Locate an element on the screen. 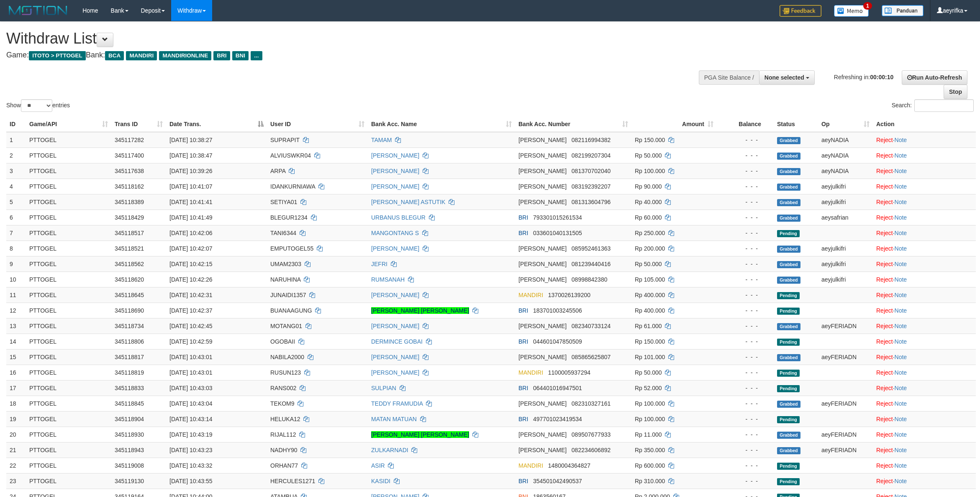 The height and width of the screenshot is (497, 980). span: Copy 033601040131505 to clipboard is located at coordinates (558, 233).